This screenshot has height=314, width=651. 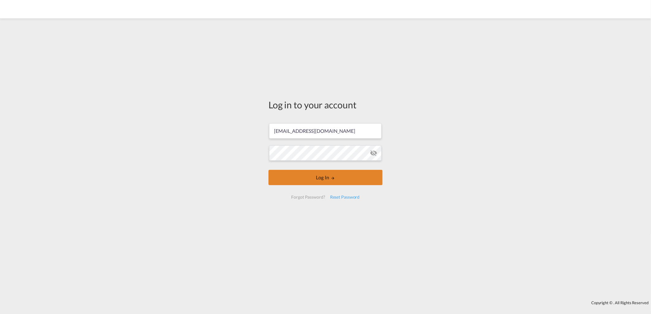 What do you see at coordinates (345, 197) in the screenshot?
I see `div: Reset Password` at bounding box center [345, 197].